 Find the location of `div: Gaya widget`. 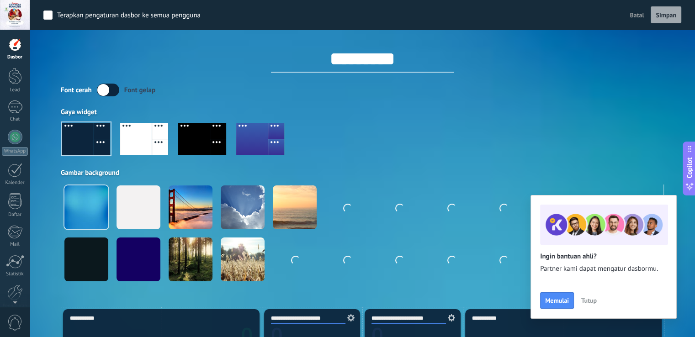

div: Gaya widget is located at coordinates (362, 112).